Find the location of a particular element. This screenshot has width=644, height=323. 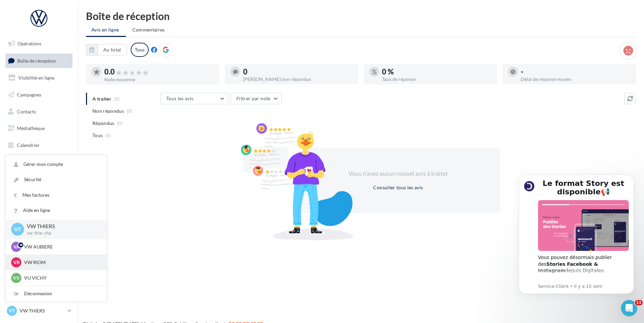

button: Consulter tous les avis is located at coordinates (398, 187).